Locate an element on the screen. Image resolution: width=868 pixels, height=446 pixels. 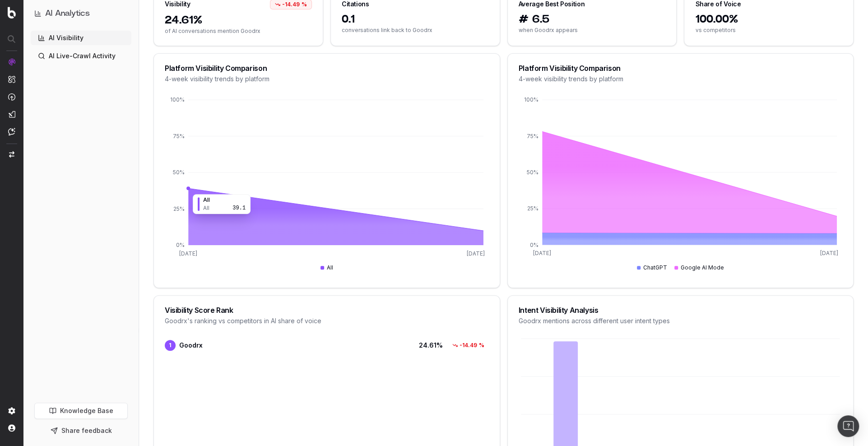
div: Open Intercom Messenger is located at coordinates (848, 426).